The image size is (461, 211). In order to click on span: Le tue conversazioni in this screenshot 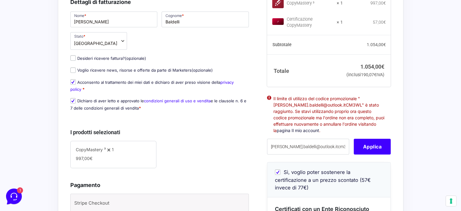, I will do `click(31, 27)`.